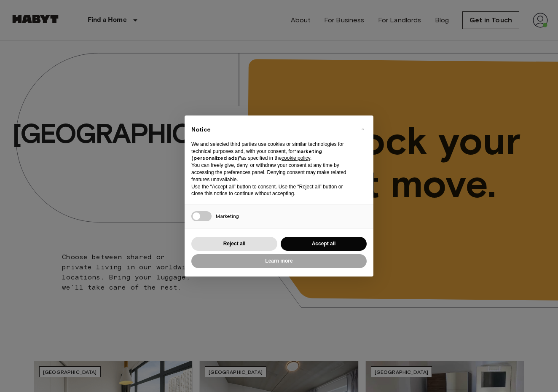  I want to click on h2: Notice, so click(272, 130).